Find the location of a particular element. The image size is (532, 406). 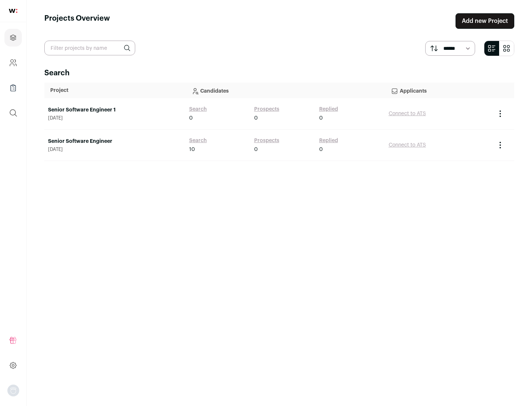

h1: Projects Overview is located at coordinates (77, 21).